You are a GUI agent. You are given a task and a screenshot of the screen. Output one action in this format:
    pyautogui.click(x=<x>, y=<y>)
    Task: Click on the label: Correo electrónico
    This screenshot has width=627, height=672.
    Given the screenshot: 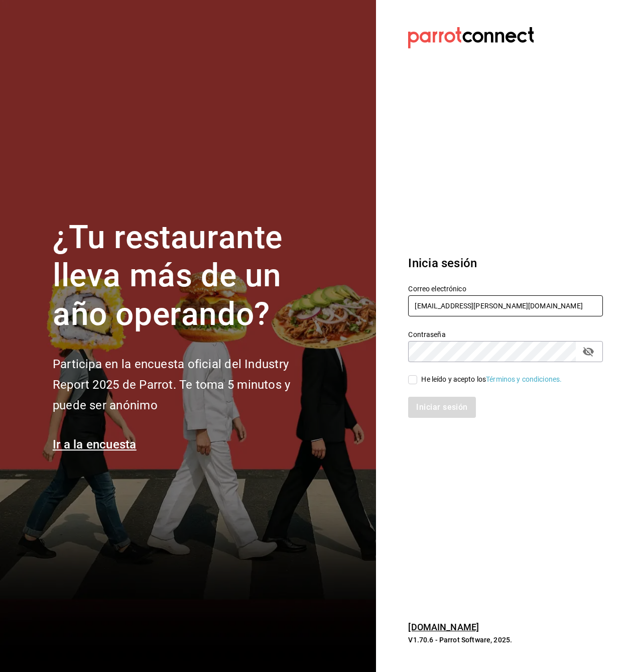 What is the action you would take?
    pyautogui.click(x=506, y=288)
    